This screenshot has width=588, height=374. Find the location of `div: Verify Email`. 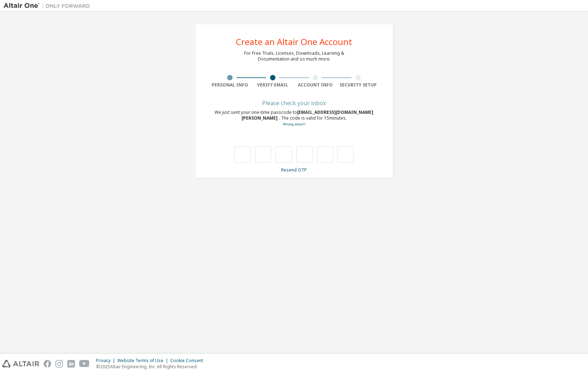

div: Verify Email is located at coordinates (273, 85).